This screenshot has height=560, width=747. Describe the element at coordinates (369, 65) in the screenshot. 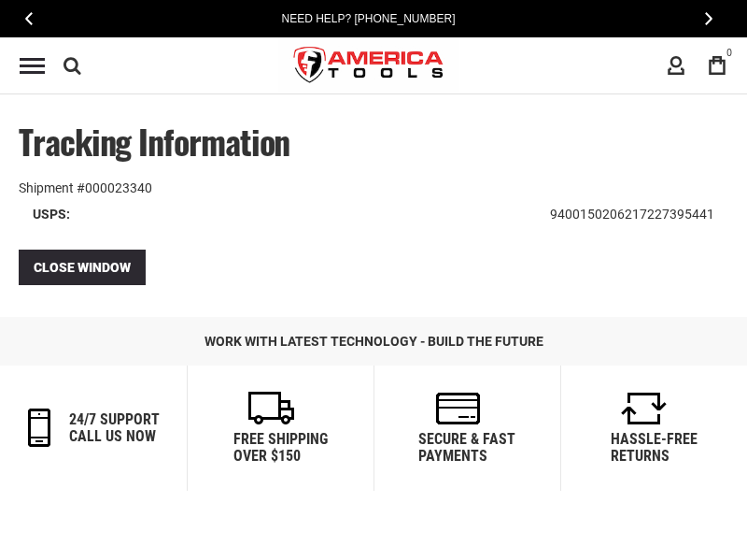

I see `a: store logo` at that location.